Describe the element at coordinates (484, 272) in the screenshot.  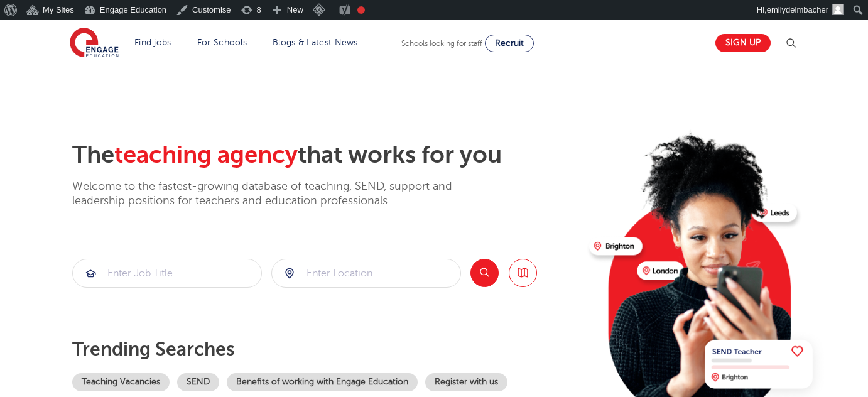
I see `button: Search` at that location.